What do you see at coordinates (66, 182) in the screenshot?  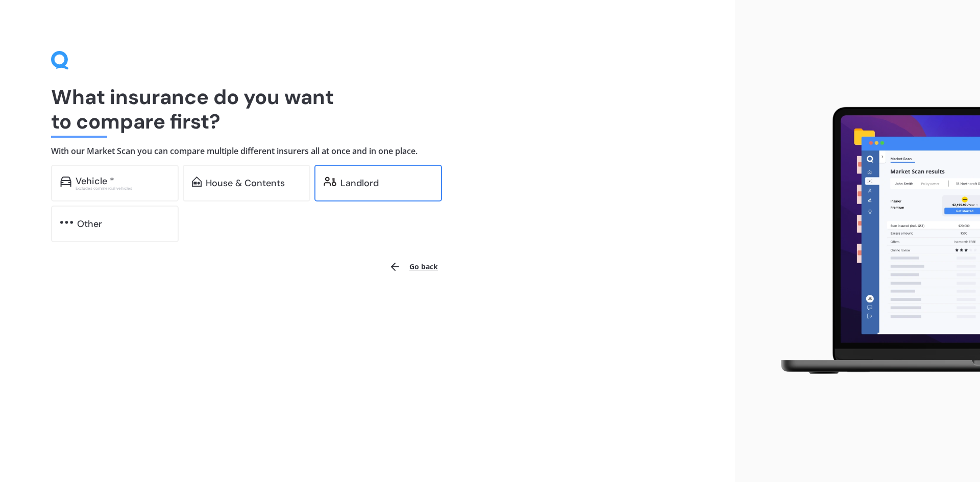 I see `img: car.f15378c7a67c060ca3f3.svg` at bounding box center [66, 182].